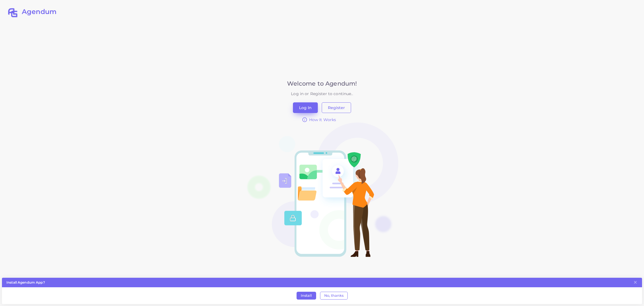 This screenshot has width=644, height=306. I want to click on strong: Install Agendum App?, so click(26, 282).